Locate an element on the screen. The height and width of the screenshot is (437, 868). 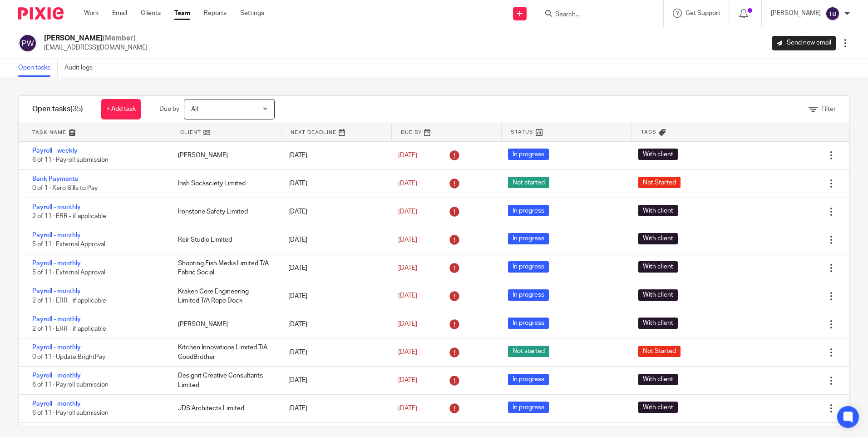
div: Designit Creative Consultants Limited is located at coordinates (224, 380).